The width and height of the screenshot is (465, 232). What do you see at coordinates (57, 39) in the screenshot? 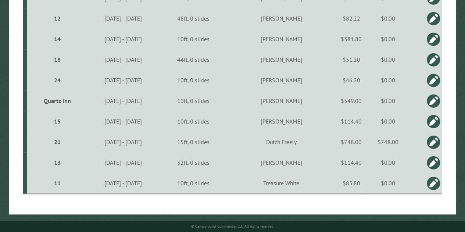
I see `div: 14` at bounding box center [57, 39].